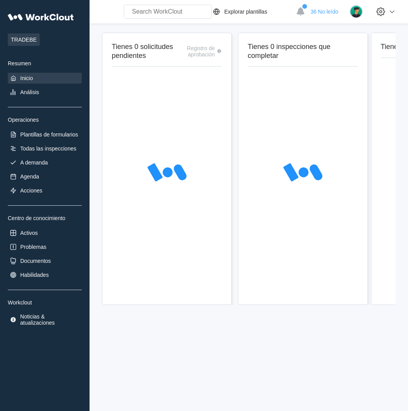 The width and height of the screenshot is (408, 411). What do you see at coordinates (45, 177) in the screenshot?
I see `a: Agenda` at bounding box center [45, 177].